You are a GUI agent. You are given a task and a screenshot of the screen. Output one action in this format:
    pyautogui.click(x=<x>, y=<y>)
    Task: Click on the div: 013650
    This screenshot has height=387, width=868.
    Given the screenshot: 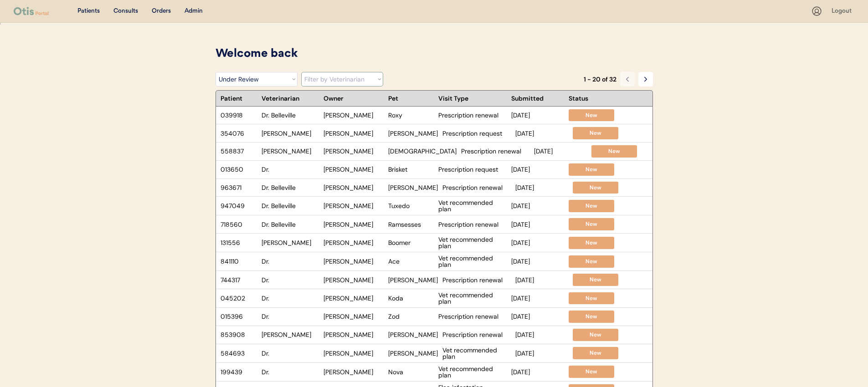 What is the action you would take?
    pyautogui.click(x=239, y=169)
    